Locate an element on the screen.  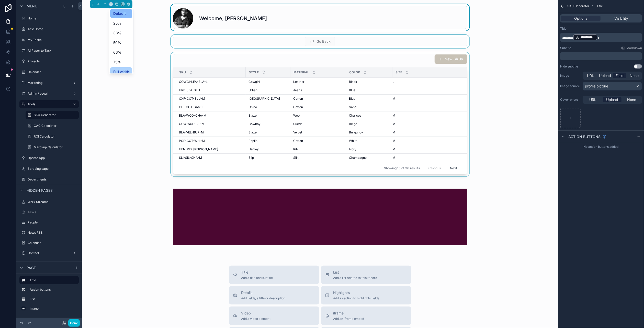
span: 75% is located at coordinates (117, 62).